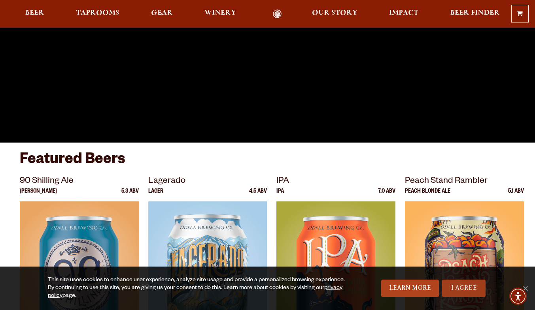  Describe the element at coordinates (267, 162) in the screenshot. I see `h3: Featured Beers` at that location.